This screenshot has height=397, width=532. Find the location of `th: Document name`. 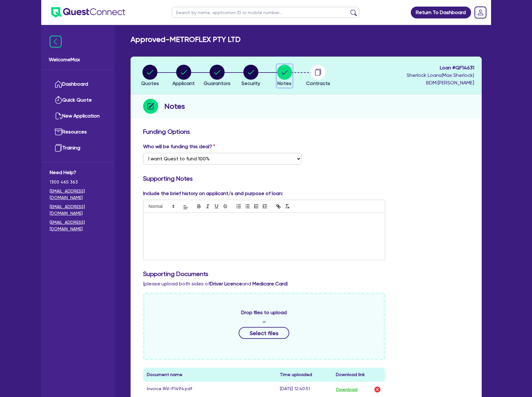

th: Document name is located at coordinates (209, 374).